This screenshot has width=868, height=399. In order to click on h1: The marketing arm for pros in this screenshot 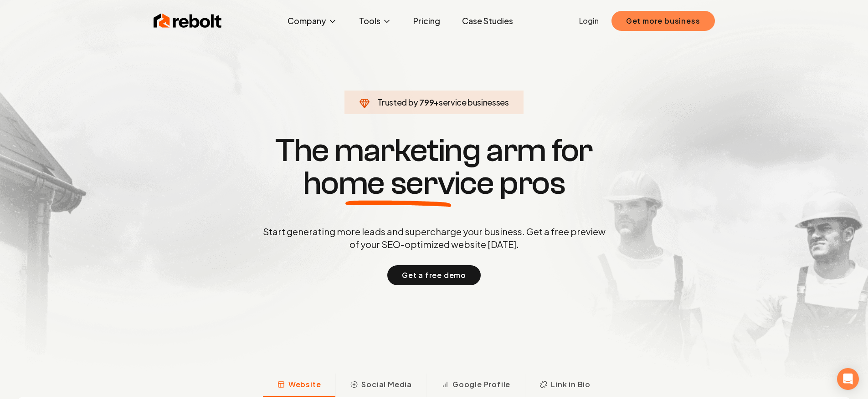, I will do `click(434, 167)`.